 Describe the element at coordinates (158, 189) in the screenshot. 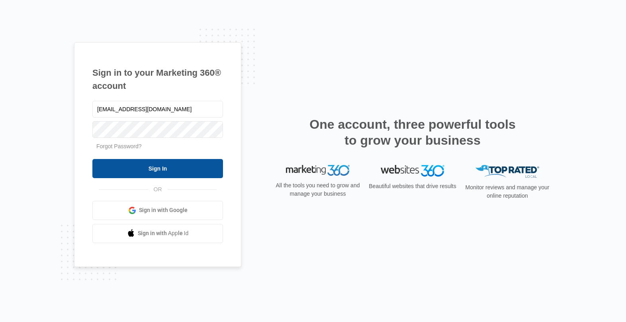

I see `span: OR` at that location.